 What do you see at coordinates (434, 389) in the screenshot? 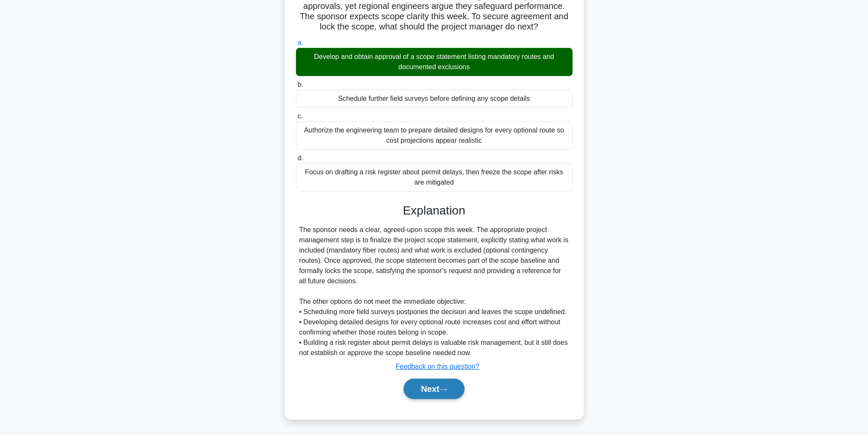
I see `button: Next` at bounding box center [434, 389].